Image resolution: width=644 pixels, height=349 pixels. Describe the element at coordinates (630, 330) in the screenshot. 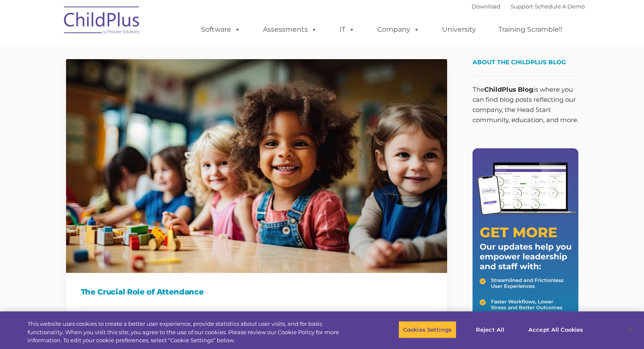

I see `button: Close` at that location.